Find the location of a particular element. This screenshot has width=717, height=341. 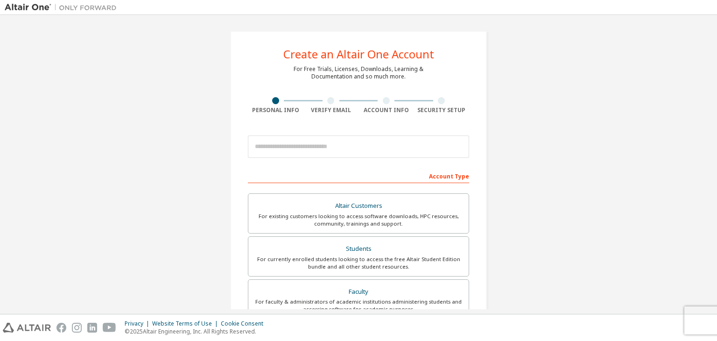

p: © 2025 Altair Engineering, Inc. All Rights Reserved. is located at coordinates (197, 331).